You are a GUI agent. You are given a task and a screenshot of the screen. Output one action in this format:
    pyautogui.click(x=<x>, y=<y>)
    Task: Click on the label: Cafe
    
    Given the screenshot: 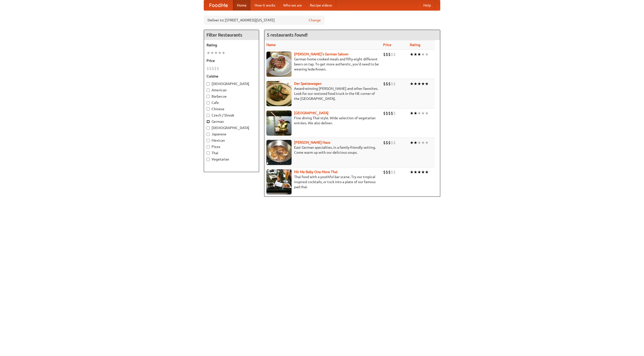 What is the action you would take?
    pyautogui.click(x=232, y=103)
    